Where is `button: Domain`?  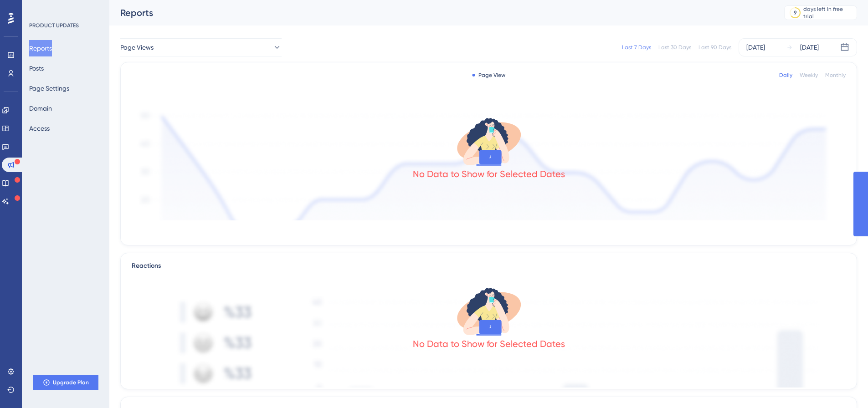 button: Domain is located at coordinates (41, 108).